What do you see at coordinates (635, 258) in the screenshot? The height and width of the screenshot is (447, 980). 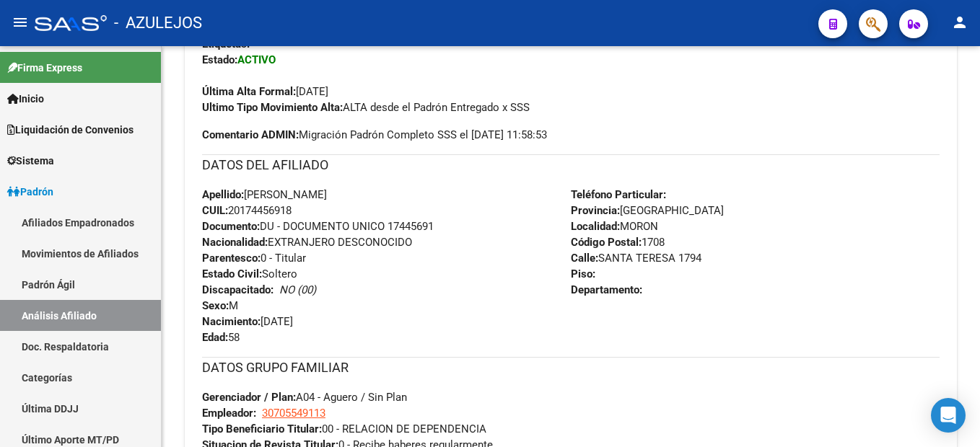 I see `span: SANTA TERESA 1794` at bounding box center [635, 258].